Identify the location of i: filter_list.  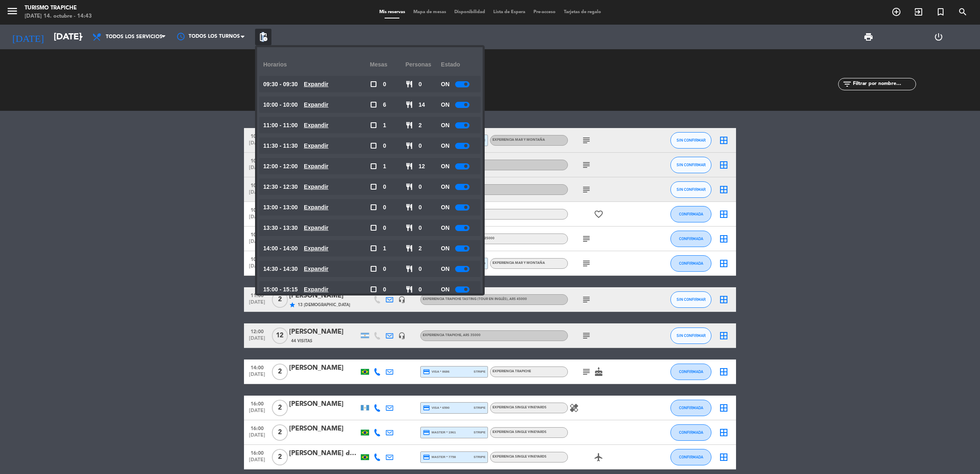
(848, 84).